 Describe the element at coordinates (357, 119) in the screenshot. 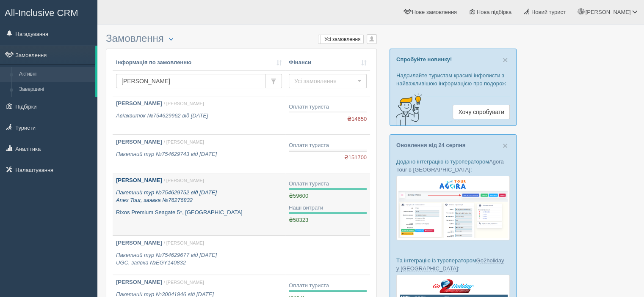

I see `span: ₴14650` at that location.